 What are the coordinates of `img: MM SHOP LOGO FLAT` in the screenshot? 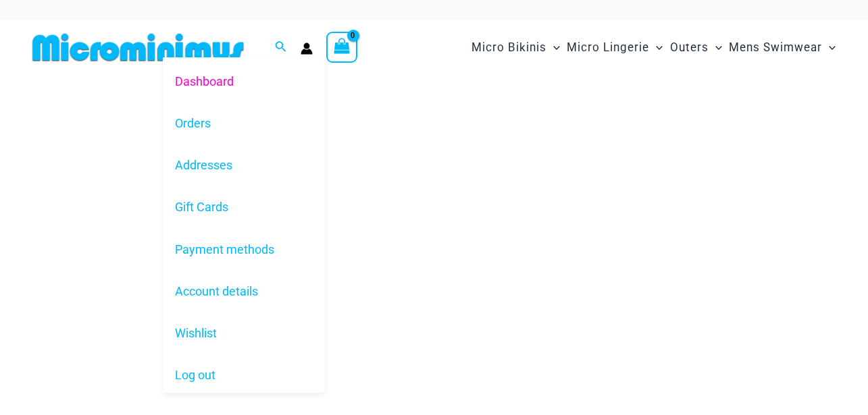 It's located at (138, 47).